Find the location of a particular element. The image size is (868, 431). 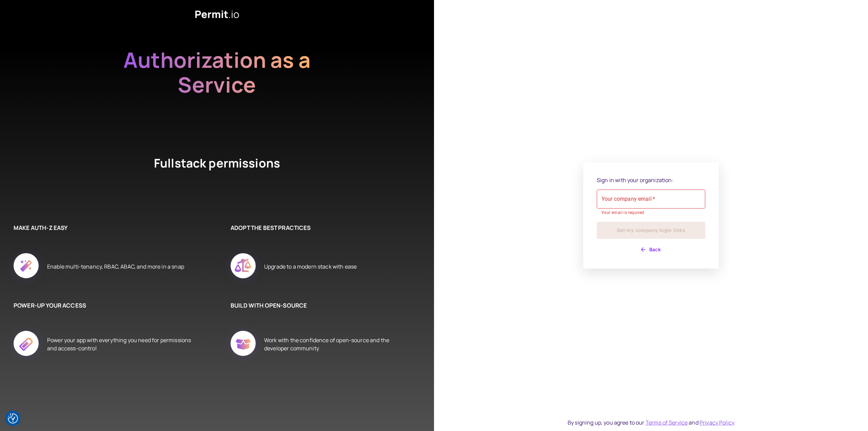

h2: Authorization as a Service is located at coordinates (217, 84).